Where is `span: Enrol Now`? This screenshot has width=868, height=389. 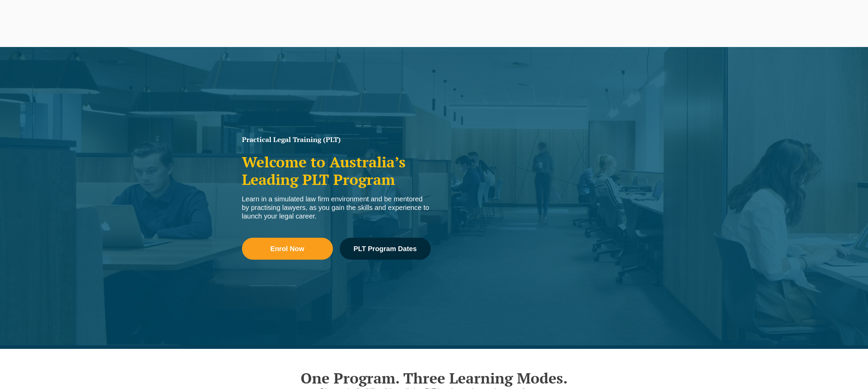
span: Enrol Now is located at coordinates (288, 249).